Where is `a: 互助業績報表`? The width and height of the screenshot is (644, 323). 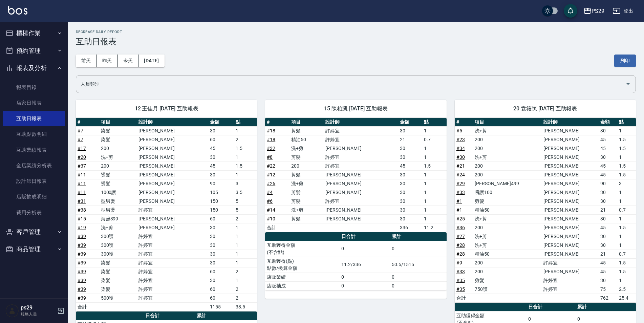
a: 互助業績報表 is located at coordinates (34, 150).